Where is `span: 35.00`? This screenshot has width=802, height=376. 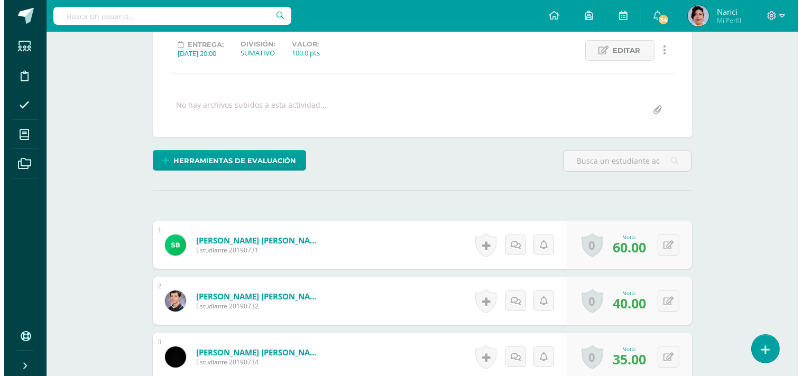
span: 35.00 is located at coordinates (625, 359).